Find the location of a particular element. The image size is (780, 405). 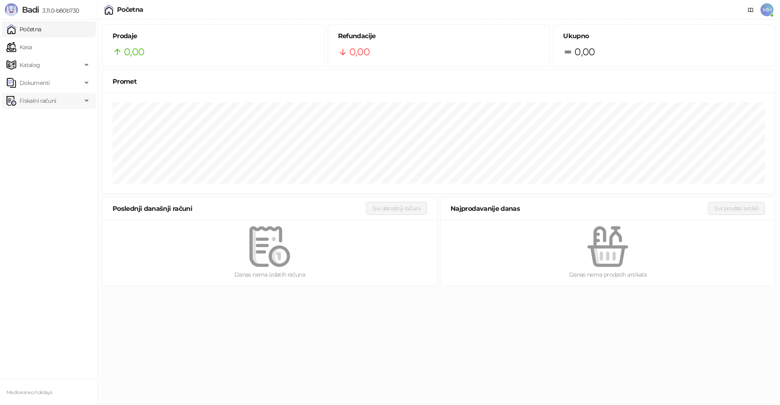

div: Najprodavanije danas is located at coordinates (580, 209).